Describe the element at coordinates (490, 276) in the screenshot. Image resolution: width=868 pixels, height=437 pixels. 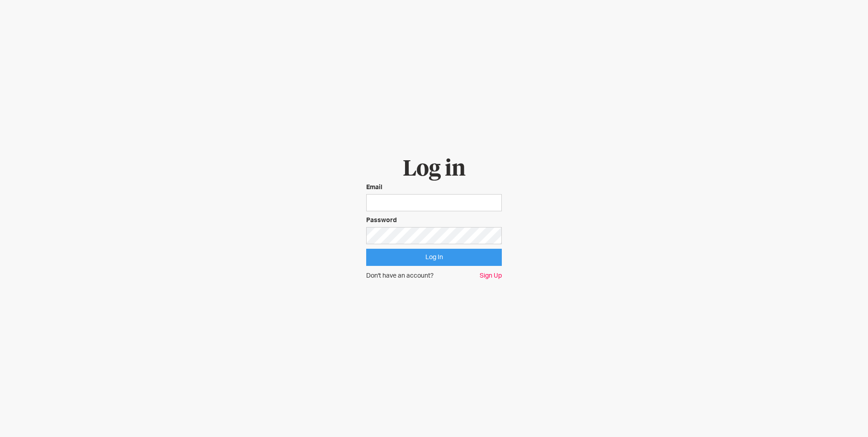
I see `a: Sign Up` at that location.